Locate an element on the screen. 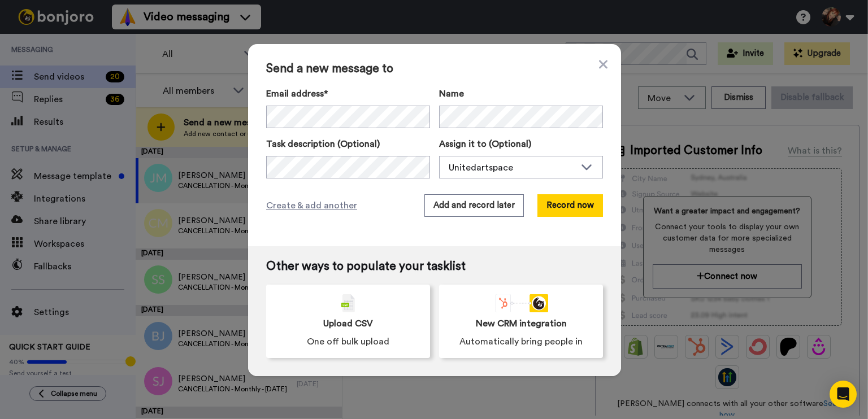 The image size is (868, 419). button: Add and record later is located at coordinates (474, 205).